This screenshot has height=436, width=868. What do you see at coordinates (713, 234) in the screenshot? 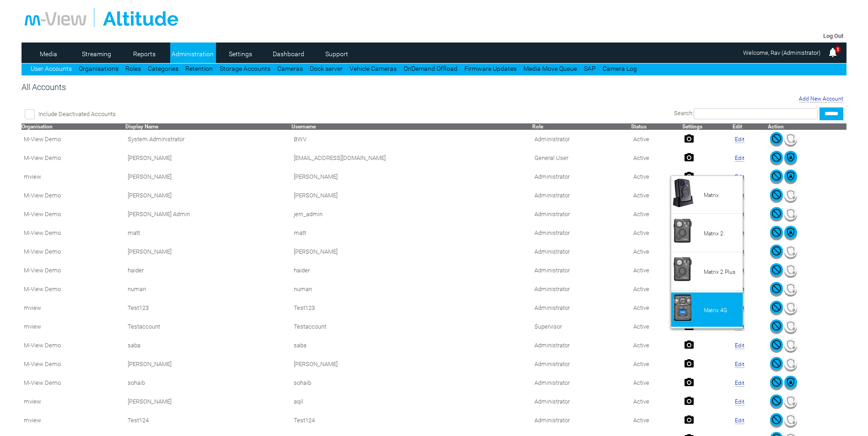
I see `span: Matrix 2` at bounding box center [713, 234].